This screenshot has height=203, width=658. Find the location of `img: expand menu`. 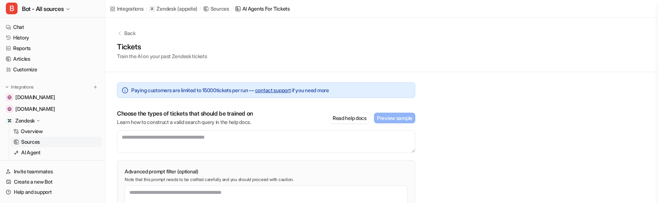

img: expand menu is located at coordinates (7, 87).